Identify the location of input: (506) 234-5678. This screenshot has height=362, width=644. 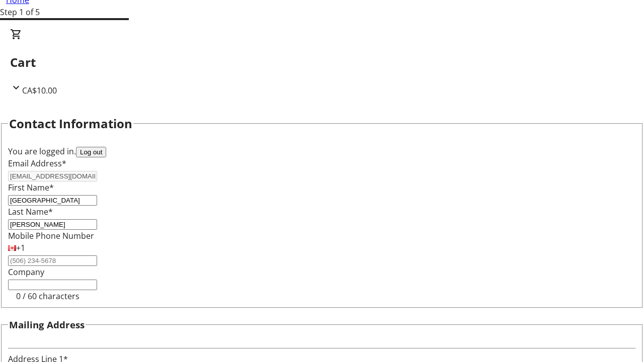
(52, 261).